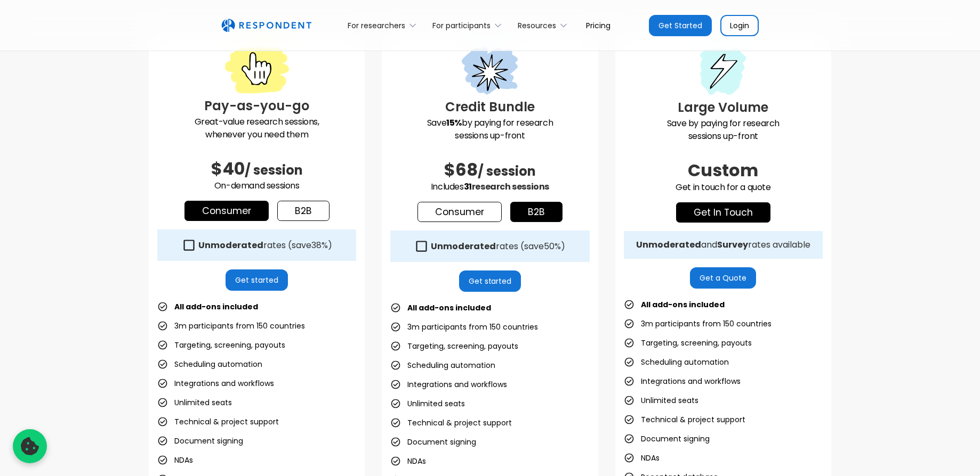 The image size is (980, 476). What do you see at coordinates (599, 25) in the screenshot?
I see `a: Pricing` at bounding box center [599, 25].